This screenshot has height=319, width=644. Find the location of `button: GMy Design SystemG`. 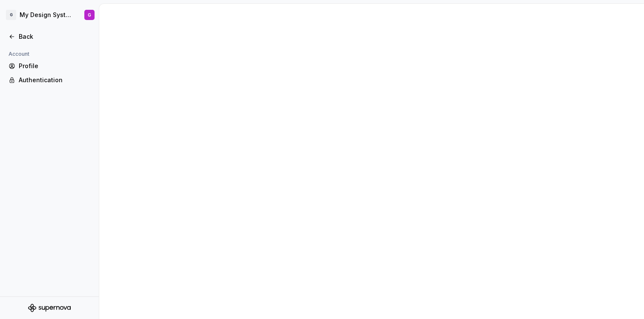

button: GMy Design SystemG is located at coordinates (50, 15).